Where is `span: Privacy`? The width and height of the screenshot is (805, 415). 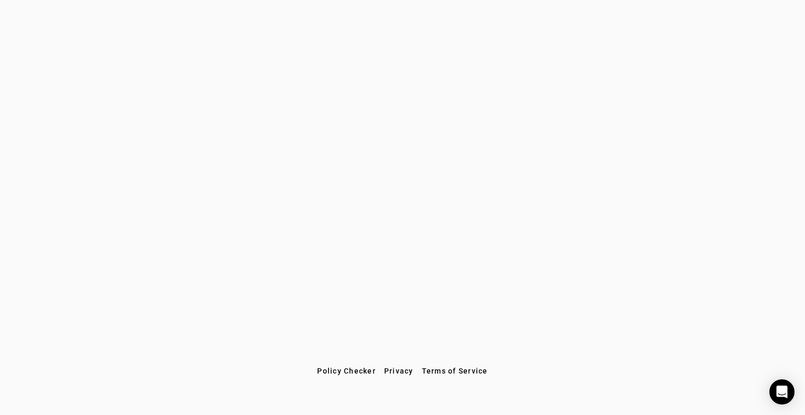 span: Privacy is located at coordinates (399, 371).